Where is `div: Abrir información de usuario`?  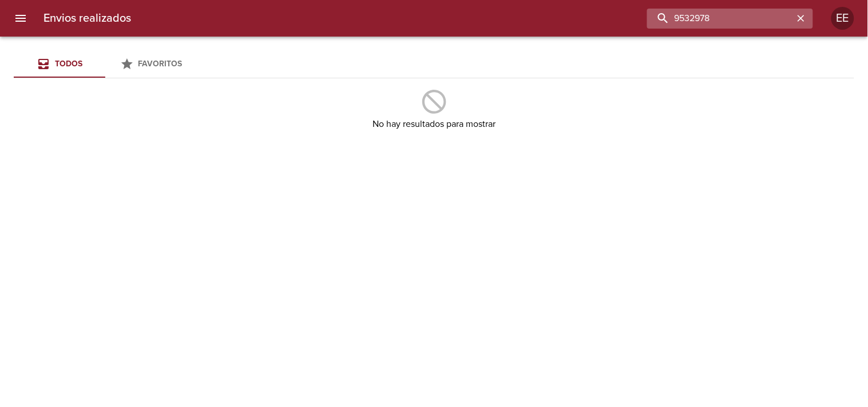
div: Abrir información de usuario is located at coordinates (843, 18).